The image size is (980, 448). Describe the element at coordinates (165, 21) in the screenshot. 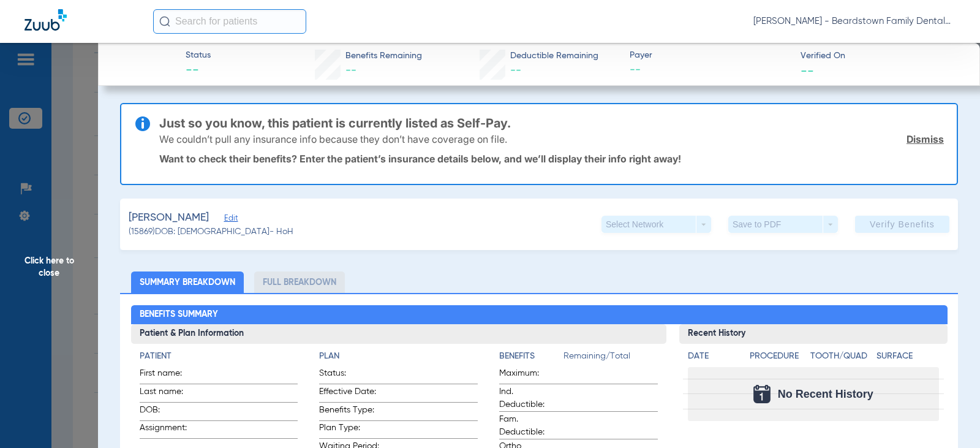

I see `img: Search Icon` at that location.